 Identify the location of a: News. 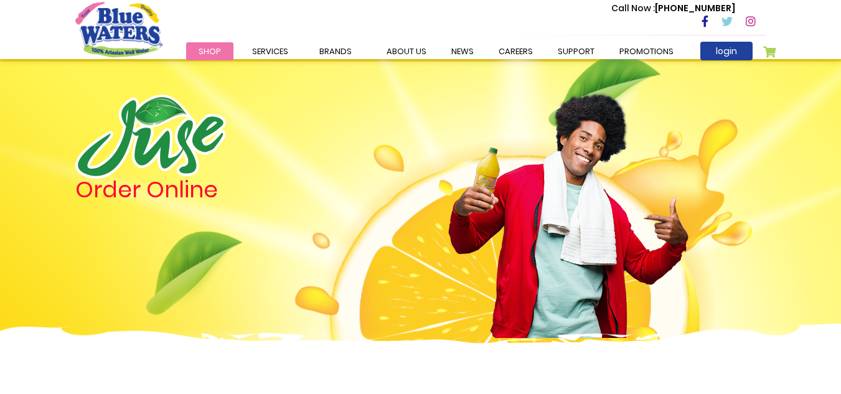
(463, 51).